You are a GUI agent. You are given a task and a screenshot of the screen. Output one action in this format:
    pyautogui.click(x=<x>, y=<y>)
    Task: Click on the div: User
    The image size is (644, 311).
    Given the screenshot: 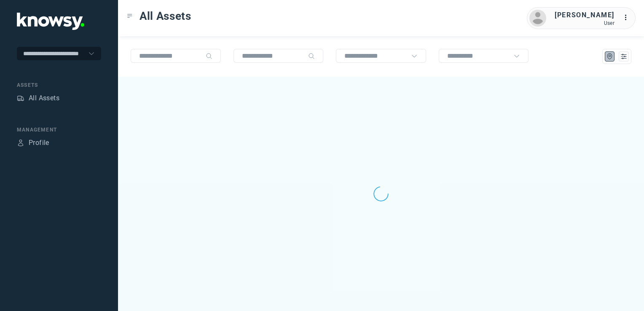 What is the action you would take?
    pyautogui.click(x=585, y=23)
    